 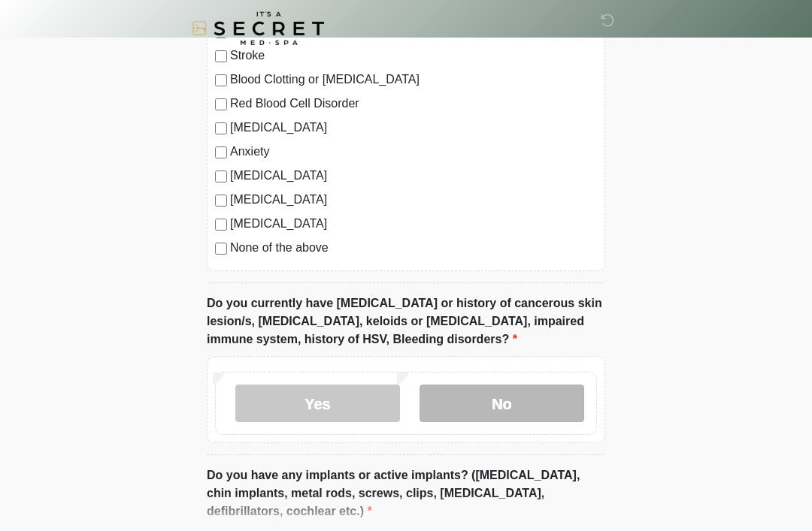 I want to click on input: Stroke, so click(x=221, y=56).